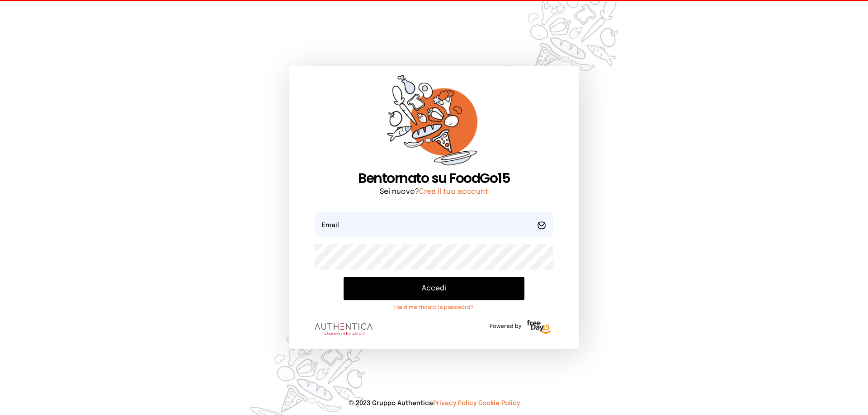 Image resolution: width=868 pixels, height=415 pixels. Describe the element at coordinates (343, 329) in the screenshot. I see `img: logo.8f33a47.png` at that location.